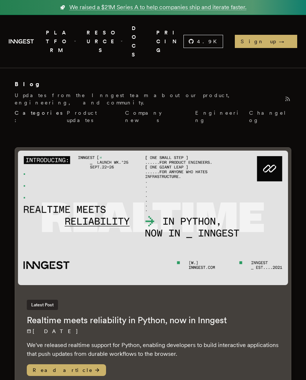 The height and width of the screenshot is (380, 306). I want to click on p: We've released realtime support for Python, enabling developers to build interactive applications..., so click(153, 350).